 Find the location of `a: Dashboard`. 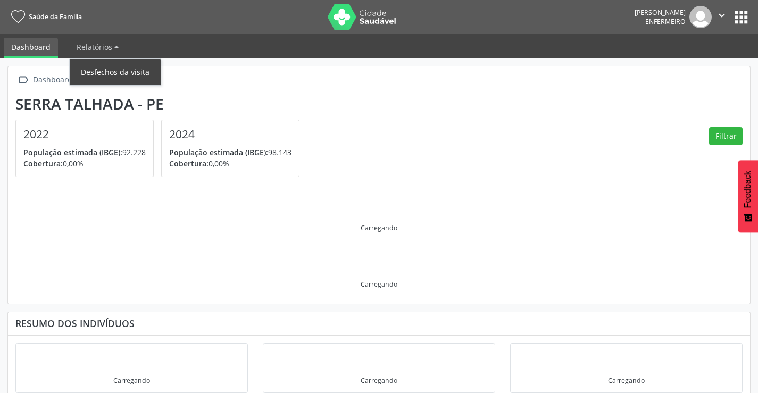

a: Dashboard is located at coordinates (31, 48).